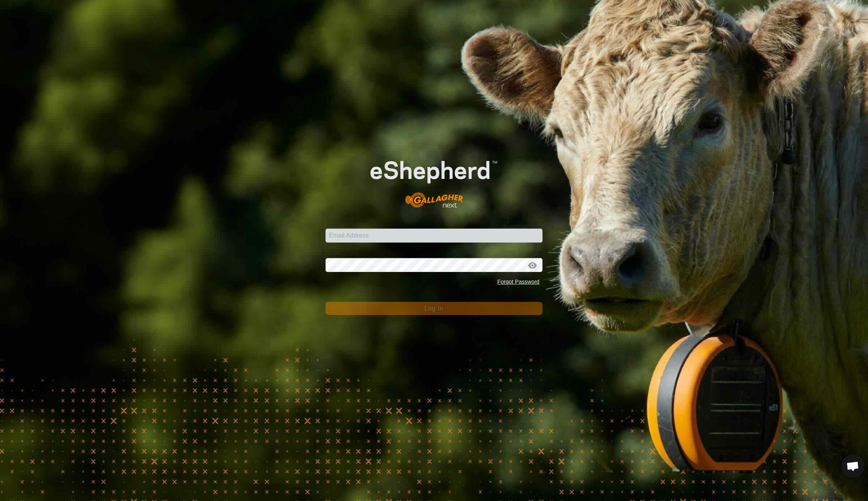  I want to click on span: Log In, so click(434, 308).